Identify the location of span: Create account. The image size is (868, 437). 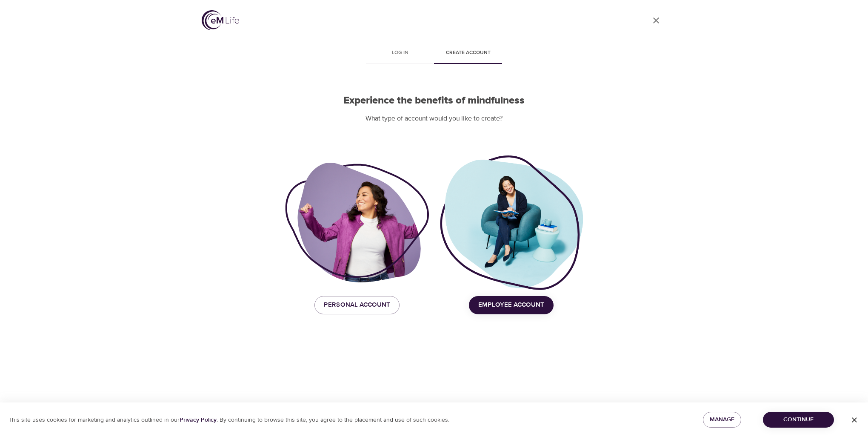
(468, 53).